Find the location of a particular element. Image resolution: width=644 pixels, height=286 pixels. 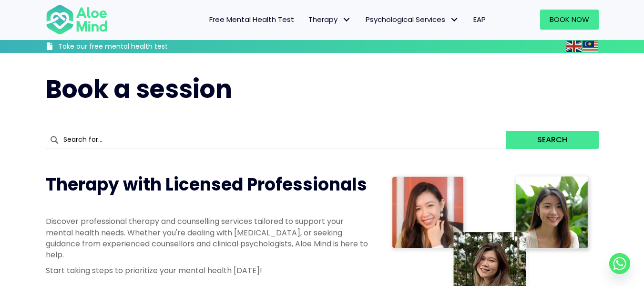

p: Discover professional therapy and counselling services tailored to support your mental health nee... is located at coordinates (208, 237).